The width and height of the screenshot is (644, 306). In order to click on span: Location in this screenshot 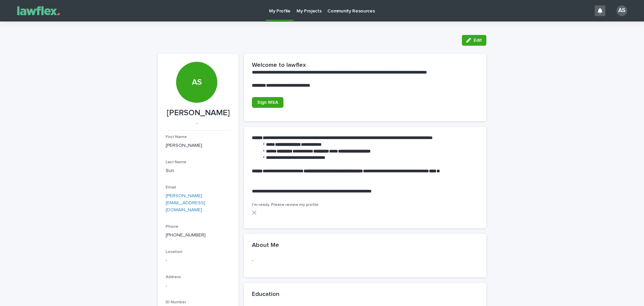, I will do `click(174, 252)`.